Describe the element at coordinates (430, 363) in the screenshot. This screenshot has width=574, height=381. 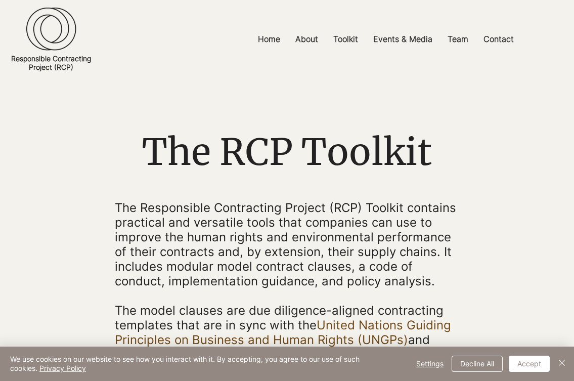
I see `span: Settings` at that location.